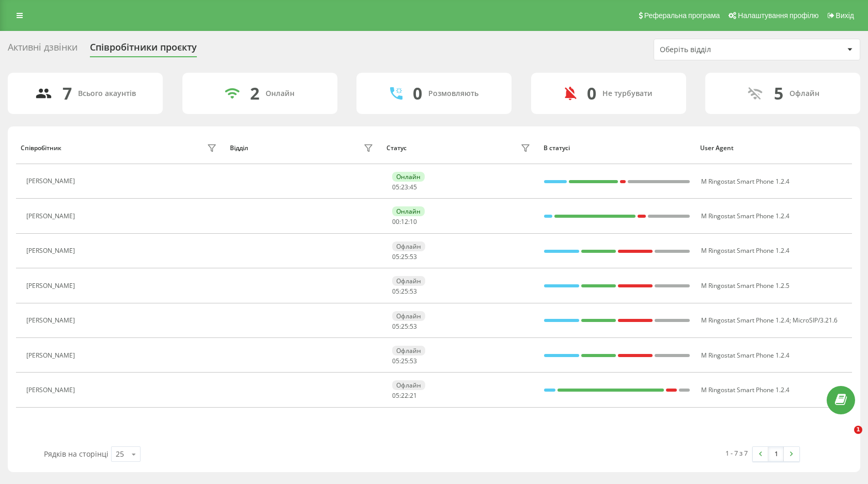 The image size is (868, 484). Describe the element at coordinates (404, 187) in the screenshot. I see `span: 23` at that location.